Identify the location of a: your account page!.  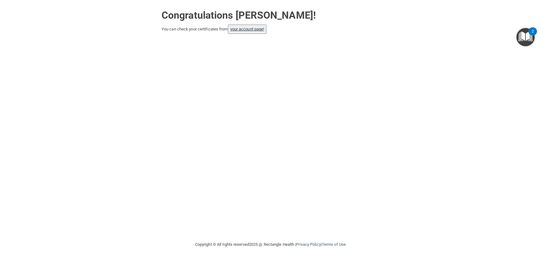
(247, 29).